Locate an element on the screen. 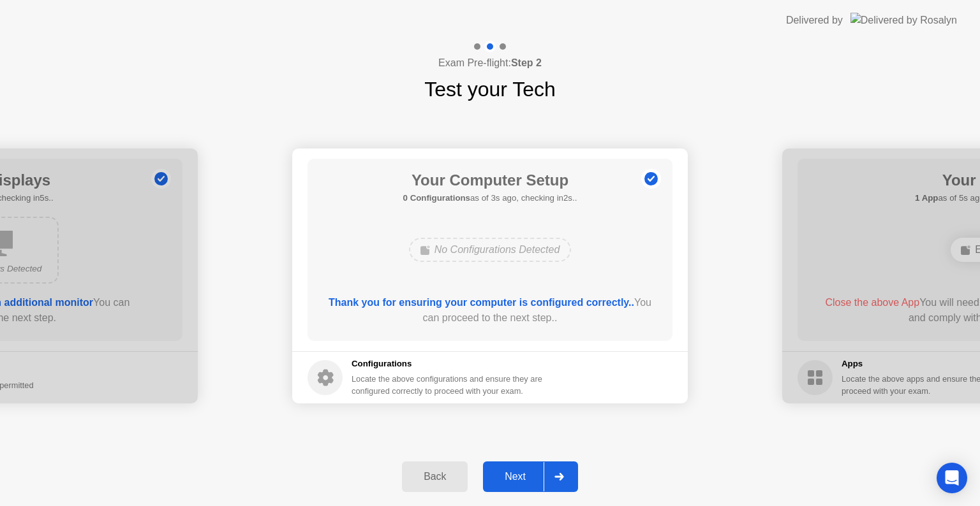  div: You can proceed to the next step.. is located at coordinates (490, 310).